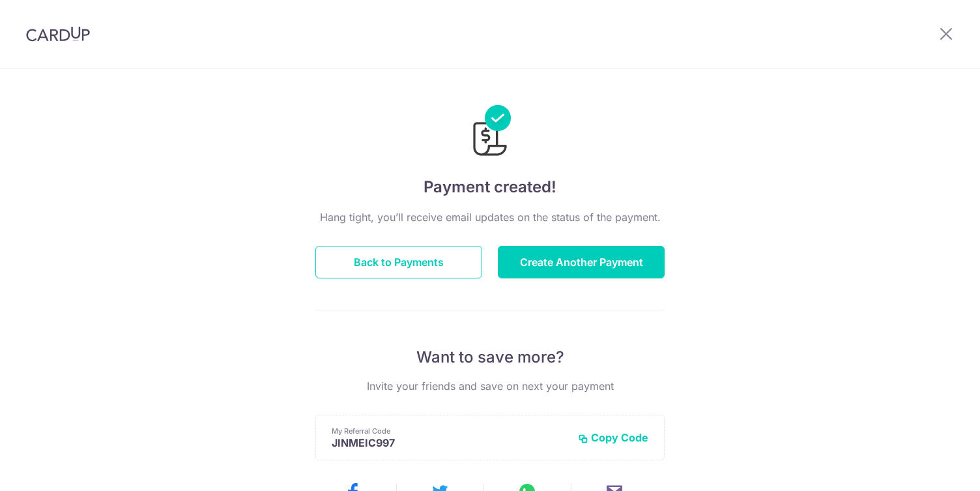 Image resolution: width=980 pixels, height=491 pixels. I want to click on p: Invite your friends and save on next your payment, so click(490, 386).